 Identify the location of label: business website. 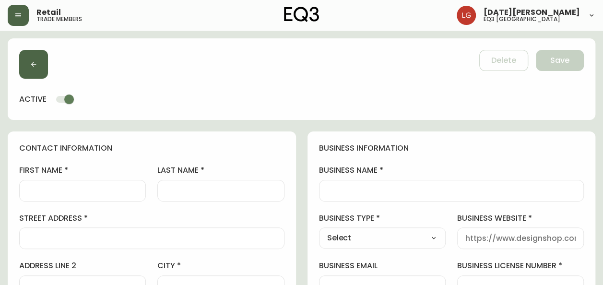
(521, 218).